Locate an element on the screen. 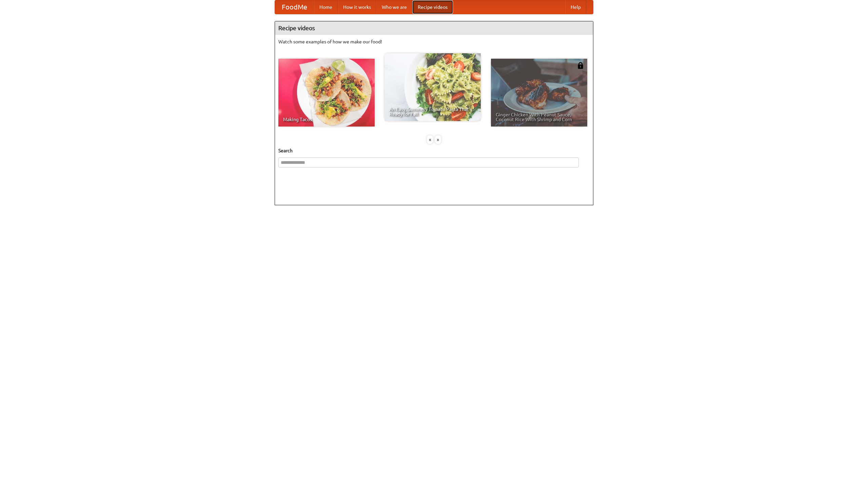  span: Making Tacos is located at coordinates (326, 119).